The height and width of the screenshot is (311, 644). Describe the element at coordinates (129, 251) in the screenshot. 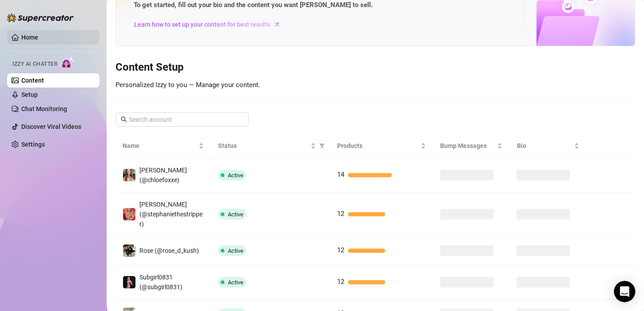

I see `img: Rose (@rose_d_kush)` at that location.